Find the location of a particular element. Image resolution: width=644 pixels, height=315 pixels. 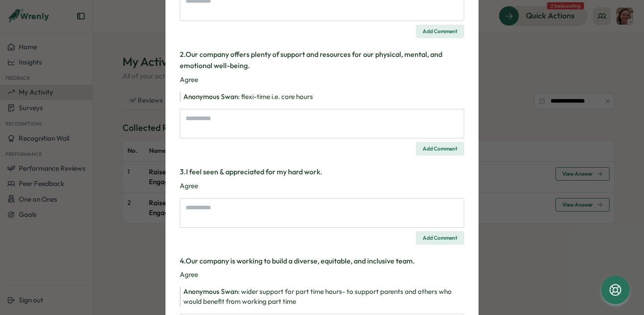

span: wider support for part time hours- to support parents and others who would benefit from working p... is located at coordinates (318, 296).